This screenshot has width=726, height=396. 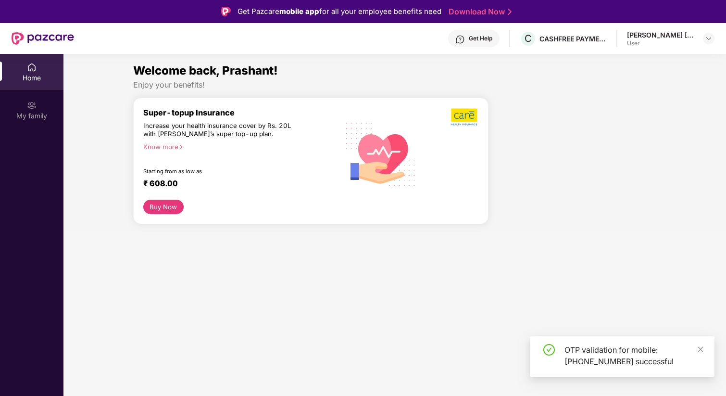 I want to click on div: User, so click(x=661, y=43).